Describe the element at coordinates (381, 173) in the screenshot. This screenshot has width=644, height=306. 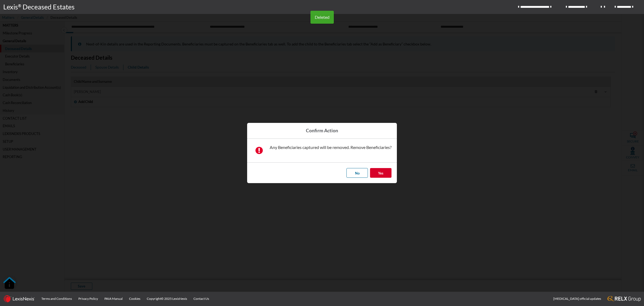
I see `span: Yes` at that location.